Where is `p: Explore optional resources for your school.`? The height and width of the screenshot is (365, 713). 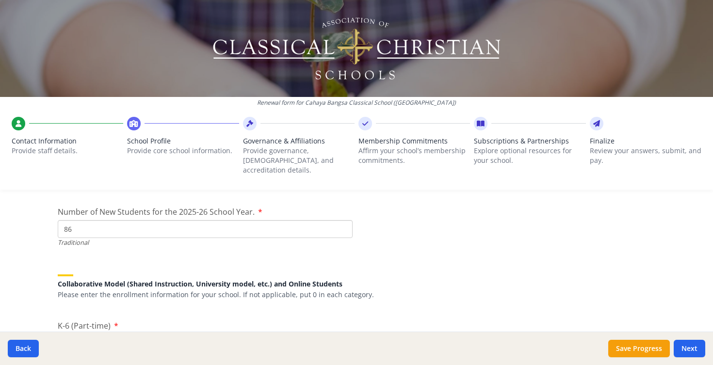 p: Explore optional resources for your school. is located at coordinates (529, 156).